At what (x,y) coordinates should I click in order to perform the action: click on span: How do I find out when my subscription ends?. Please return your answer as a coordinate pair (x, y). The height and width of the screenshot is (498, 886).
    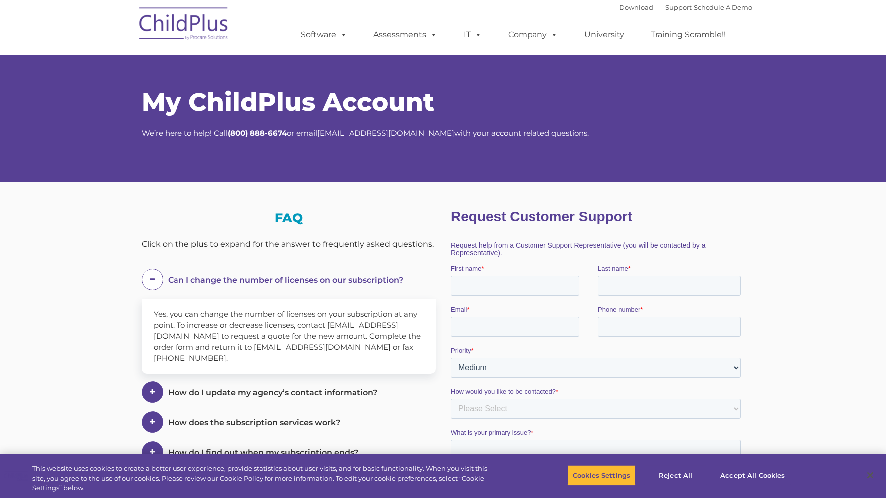
    Looking at the image, I should click on (263, 452).